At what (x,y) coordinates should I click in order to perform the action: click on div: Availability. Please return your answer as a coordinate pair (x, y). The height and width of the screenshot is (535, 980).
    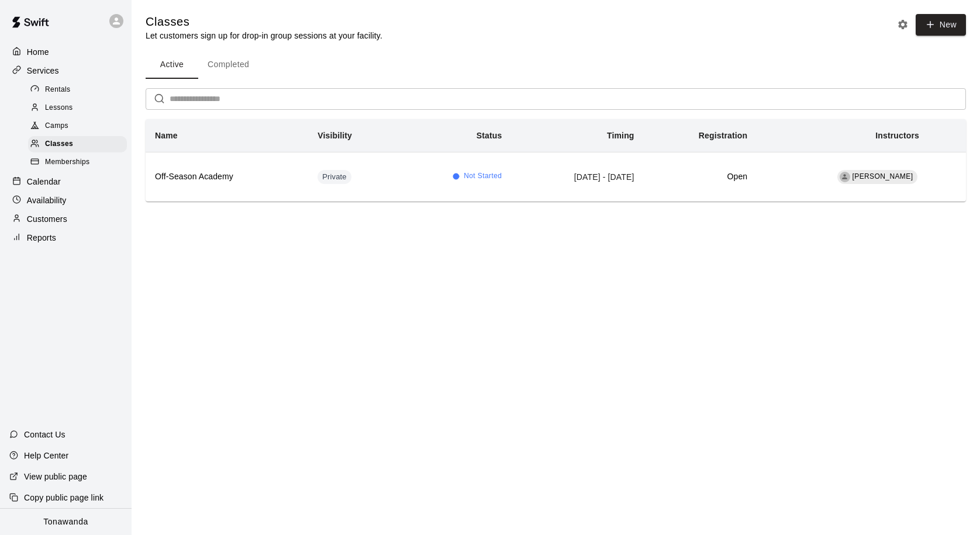
    Looking at the image, I should click on (66, 201).